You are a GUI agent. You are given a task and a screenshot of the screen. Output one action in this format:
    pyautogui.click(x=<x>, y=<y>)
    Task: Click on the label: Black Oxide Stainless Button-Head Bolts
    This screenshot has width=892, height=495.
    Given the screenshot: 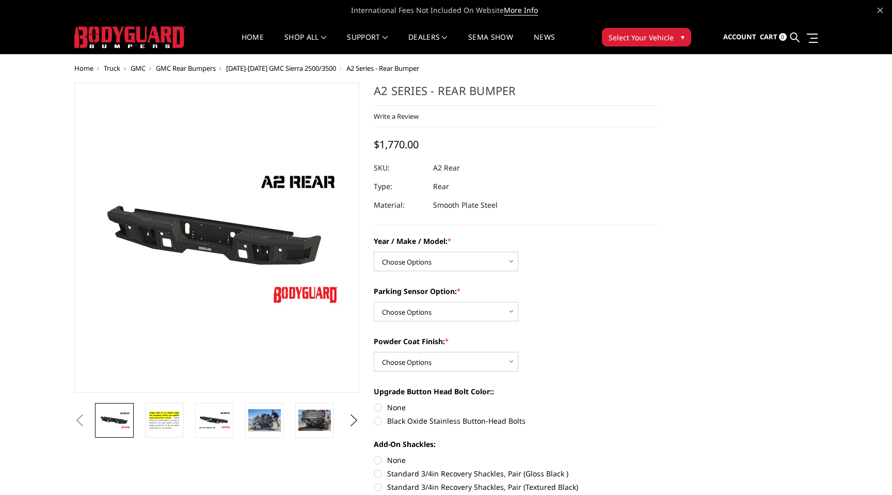 What is the action you would take?
    pyautogui.click(x=516, y=420)
    